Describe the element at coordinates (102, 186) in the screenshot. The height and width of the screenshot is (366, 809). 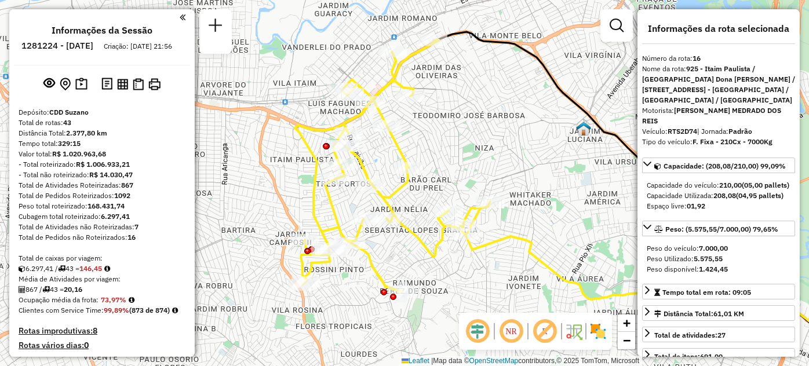
I see `div: Total de Atividades Roteirizadas:` at that location.